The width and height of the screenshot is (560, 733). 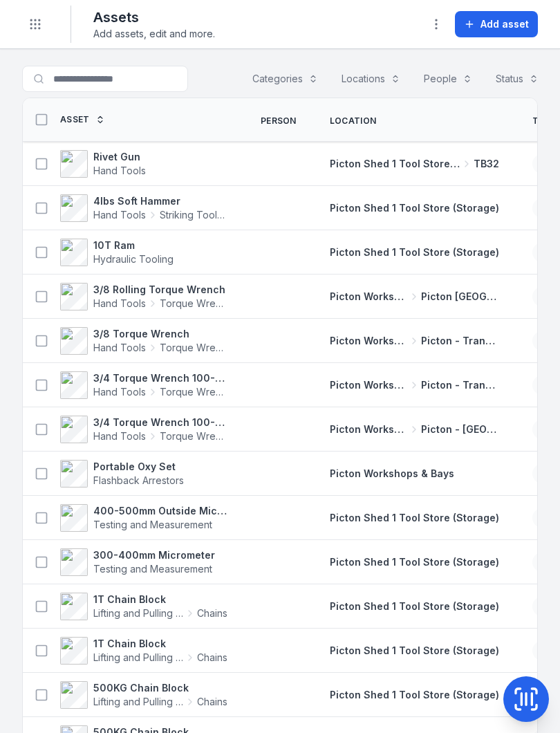 I want to click on a: 500KG Chain BlockLifting and Pulling ToolsChains, so click(x=144, y=694).